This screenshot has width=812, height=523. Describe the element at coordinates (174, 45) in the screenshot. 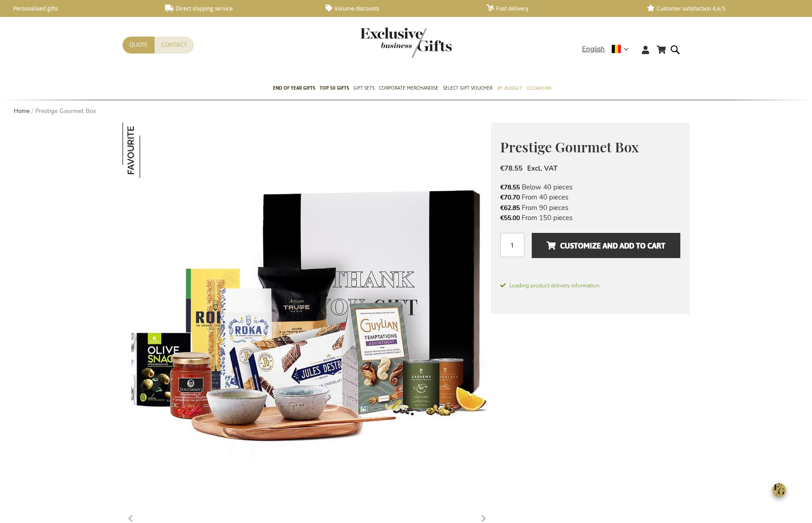

I see `a: Contact` at that location.